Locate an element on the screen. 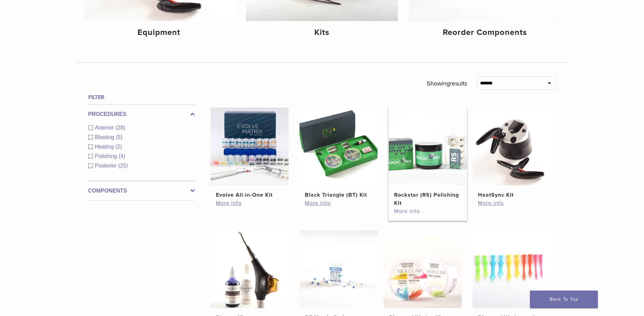 This screenshot has height=316, width=644. a: Rockstar (RS) Polishing KitRockstar (RS) Polishing Kit is located at coordinates (427, 158).